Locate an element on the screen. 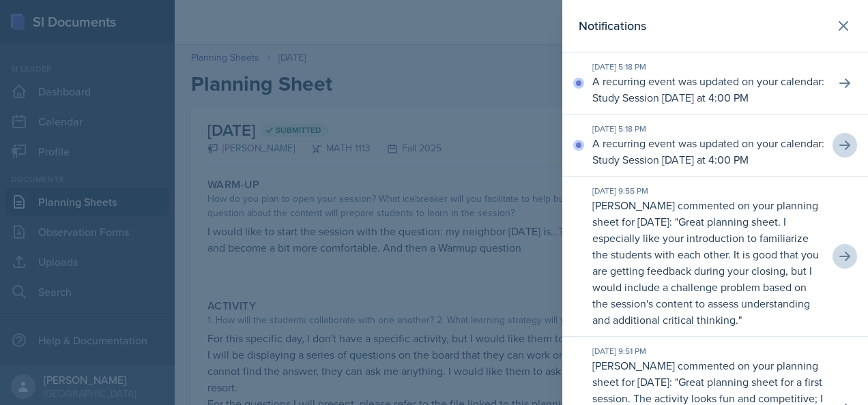  p: Great planning sheet. I especially like your introduction to familiarize the students with each o... is located at coordinates (705, 271).